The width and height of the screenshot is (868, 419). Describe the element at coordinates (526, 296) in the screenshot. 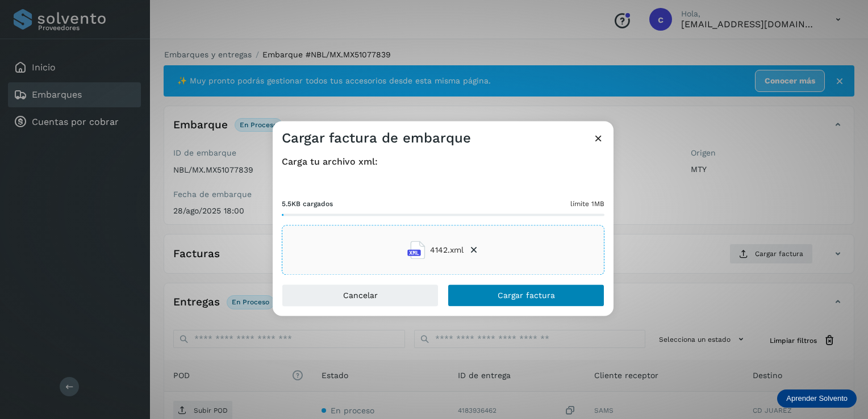

I see `span: Cargar factura` at that location.